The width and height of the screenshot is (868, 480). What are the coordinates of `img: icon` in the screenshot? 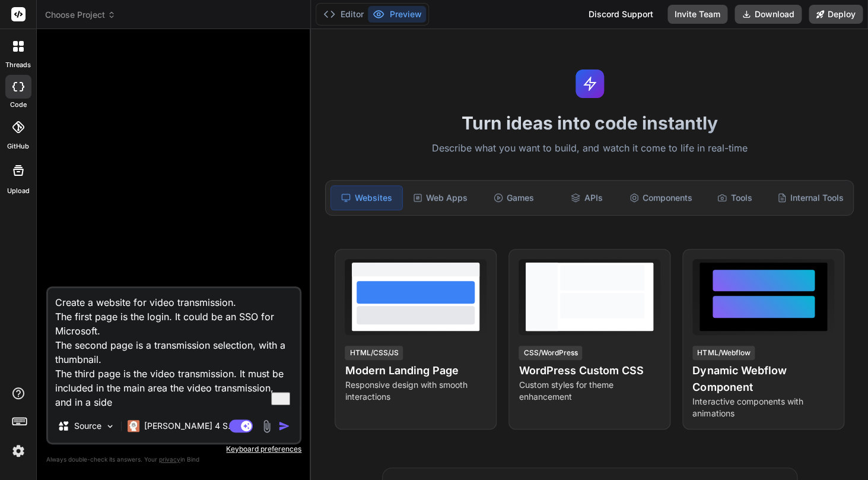 It's located at (284, 426).